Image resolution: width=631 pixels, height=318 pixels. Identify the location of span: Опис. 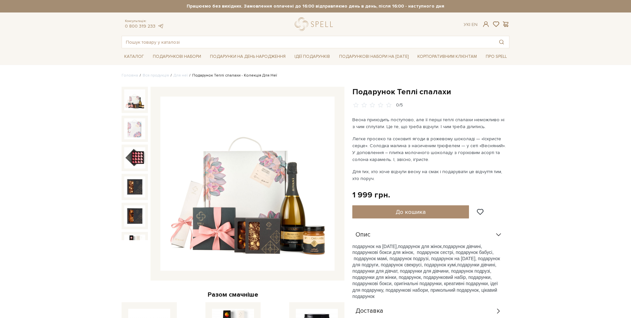
(363, 235).